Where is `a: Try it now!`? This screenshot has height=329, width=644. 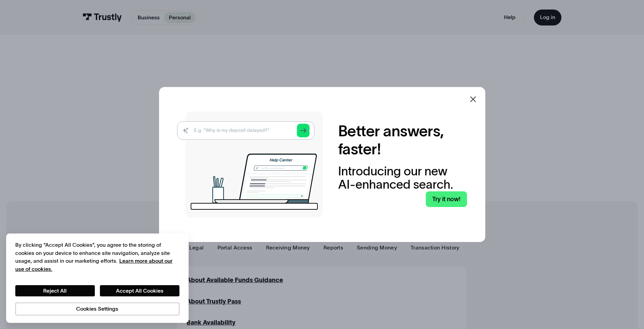 a: Try it now! is located at coordinates (446, 199).